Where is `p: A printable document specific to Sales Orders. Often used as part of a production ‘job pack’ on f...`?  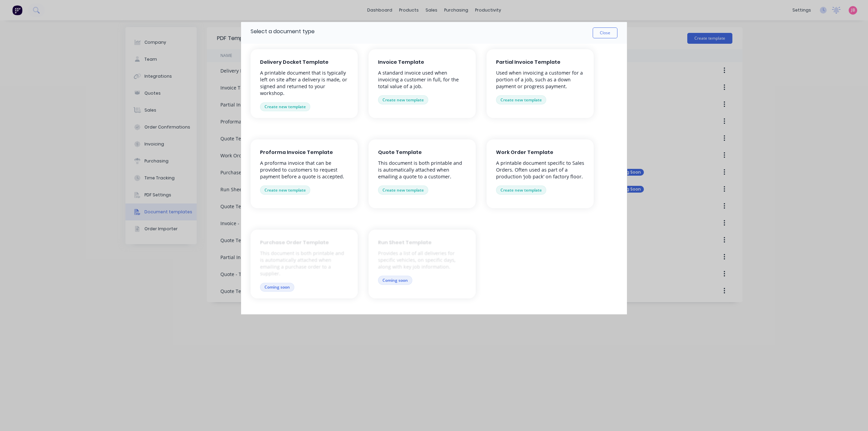
p: A printable document specific to Sales Orders. Often used as part of a production ‘job pack’ on f... is located at coordinates (540, 170).